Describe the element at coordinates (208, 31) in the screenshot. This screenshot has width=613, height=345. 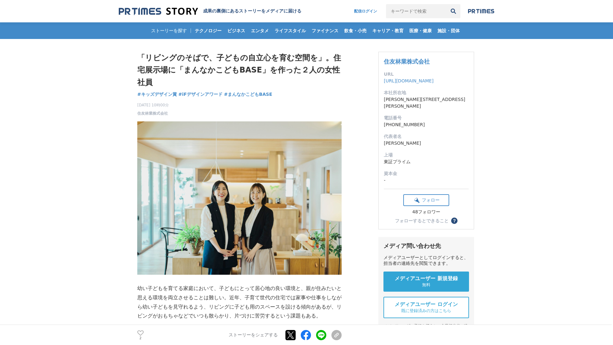
I see `a: テクノロジー` at that location.